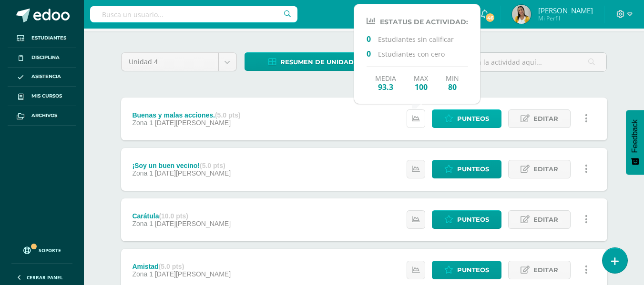 Image resolution: width=644 pixels, height=285 pixels. I want to click on span: Resumen de unidad, so click(317, 62).